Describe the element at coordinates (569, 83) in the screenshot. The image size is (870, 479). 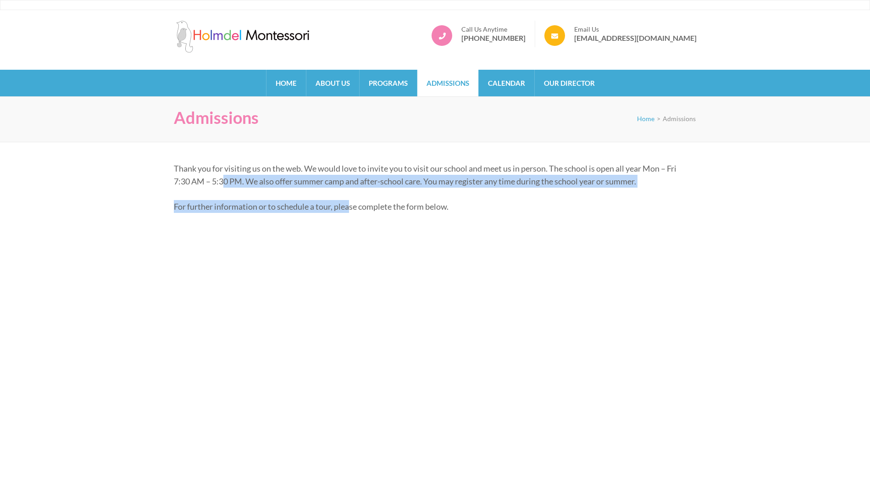
I see `a: Our Director` at that location.